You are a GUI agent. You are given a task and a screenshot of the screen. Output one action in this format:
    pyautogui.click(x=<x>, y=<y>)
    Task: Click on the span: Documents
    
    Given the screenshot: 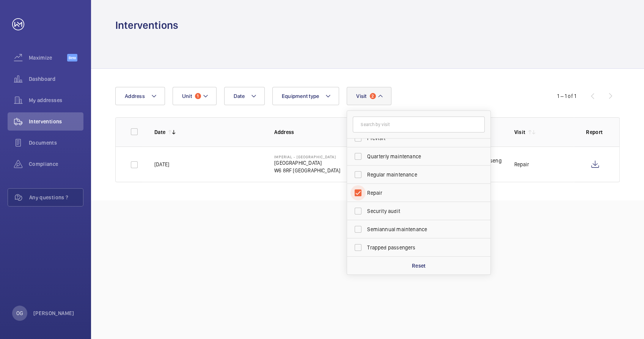 What is the action you would take?
    pyautogui.click(x=56, y=143)
    